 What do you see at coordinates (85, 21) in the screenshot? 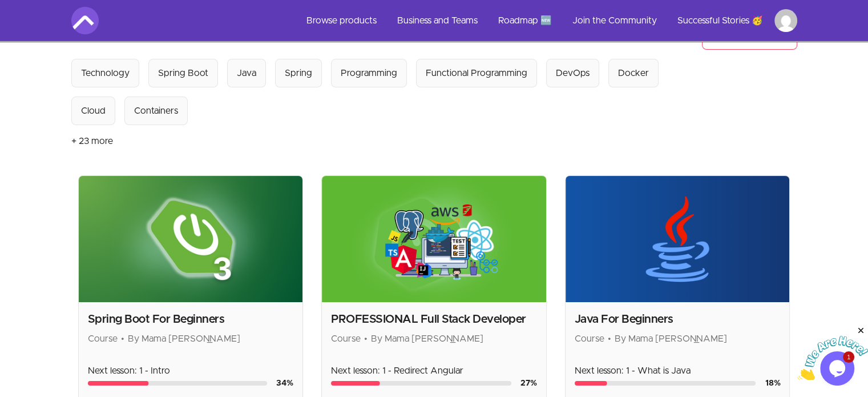
I see `img: Amigoscode logo` at bounding box center [85, 21].